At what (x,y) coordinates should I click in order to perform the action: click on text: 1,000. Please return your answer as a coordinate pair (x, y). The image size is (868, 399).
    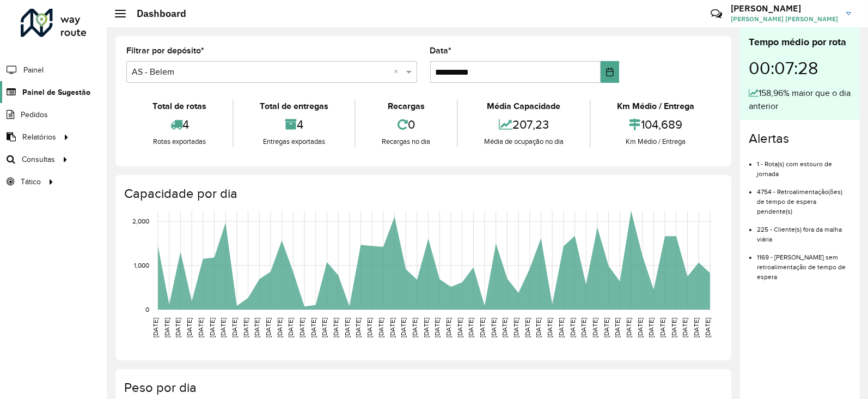
    Looking at the image, I should click on (141, 265).